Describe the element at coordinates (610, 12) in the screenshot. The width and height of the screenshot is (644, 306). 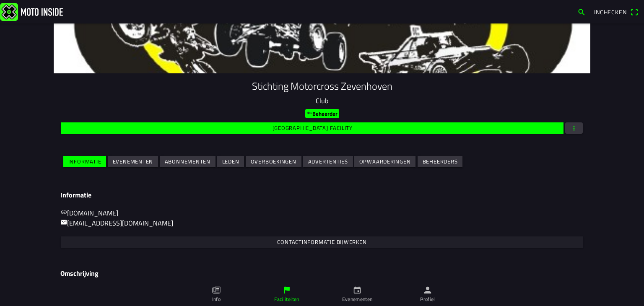
I see `span: Inchecken` at that location.